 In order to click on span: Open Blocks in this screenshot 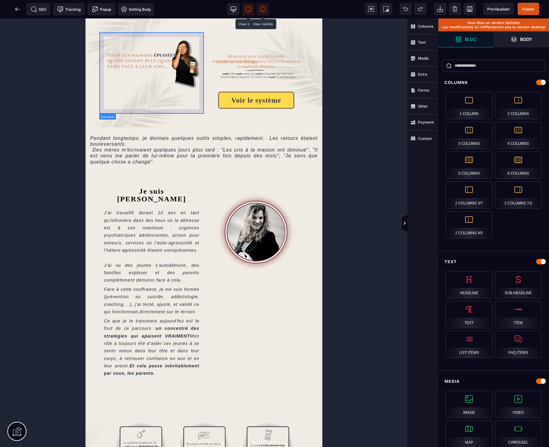, I will do `click(466, 39)`.